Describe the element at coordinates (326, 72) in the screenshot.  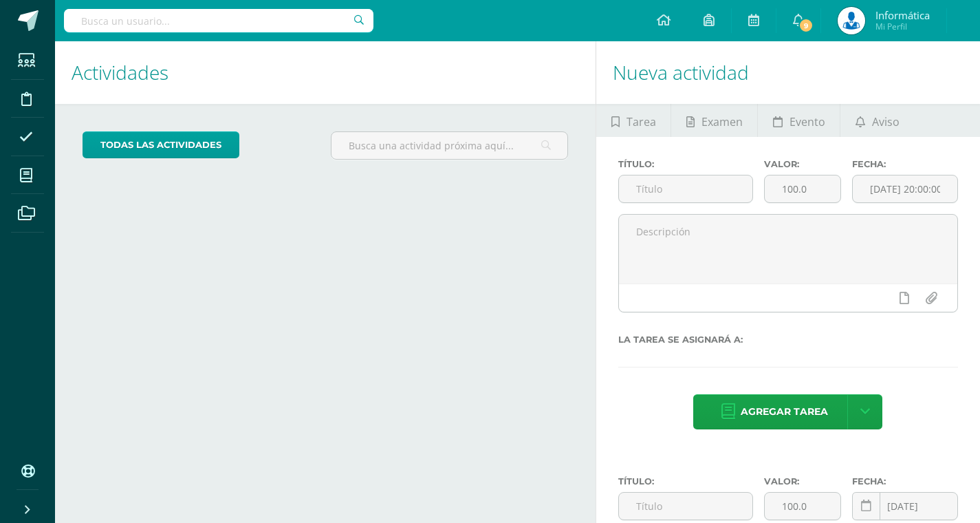
I see `h1: Actividades` at that location.